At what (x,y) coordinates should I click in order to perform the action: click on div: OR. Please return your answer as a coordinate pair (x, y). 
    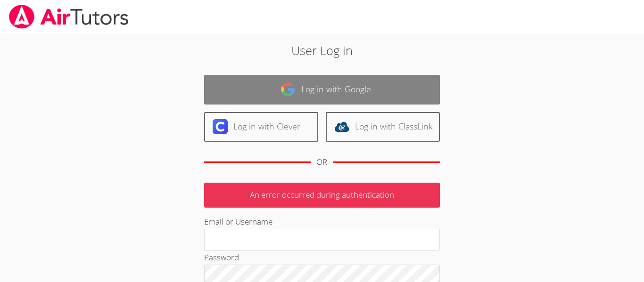
    Looking at the image, I should click on (322, 162).